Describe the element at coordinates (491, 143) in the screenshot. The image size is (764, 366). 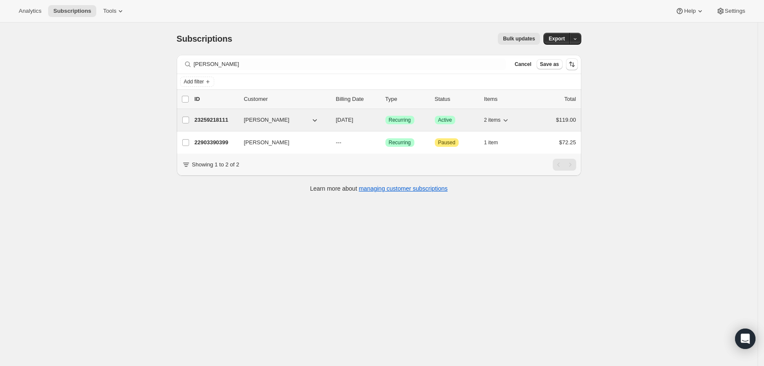
I see `span: 1 item` at that location.